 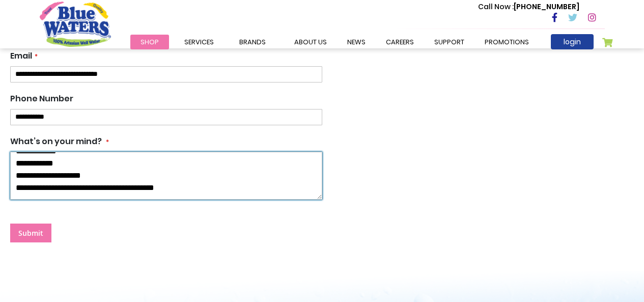 I want to click on a: login, so click(x=572, y=42).